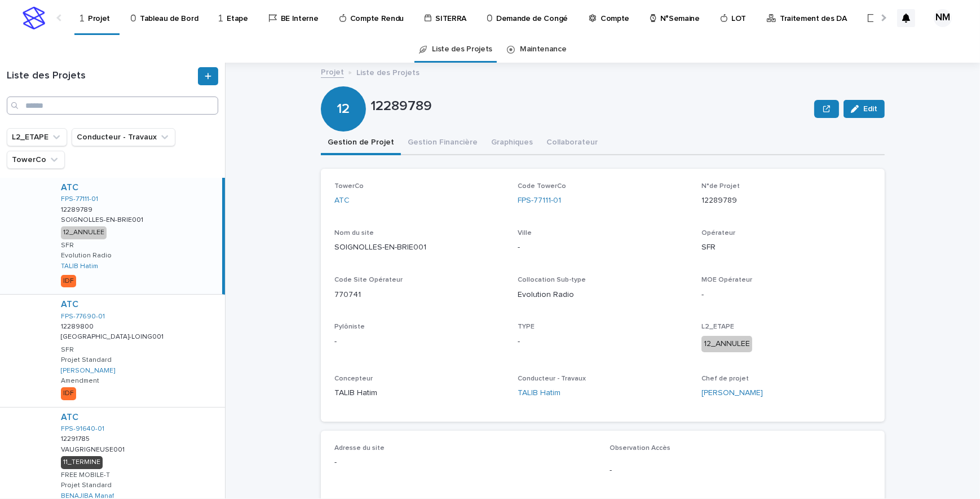 The image size is (980, 499). What do you see at coordinates (82, 429) in the screenshot?
I see `a: FPS-91640-01` at bounding box center [82, 429].